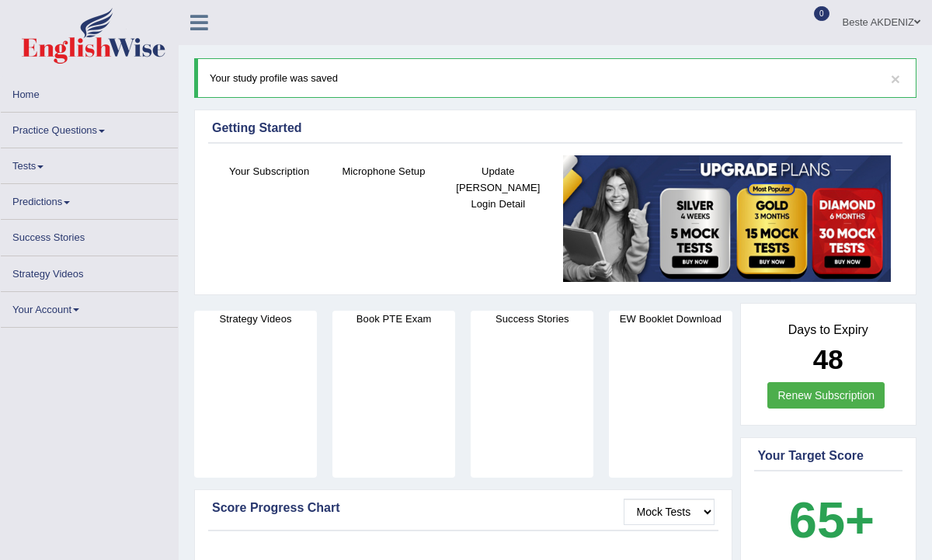  I want to click on div: Your Target Score, so click(829, 456).